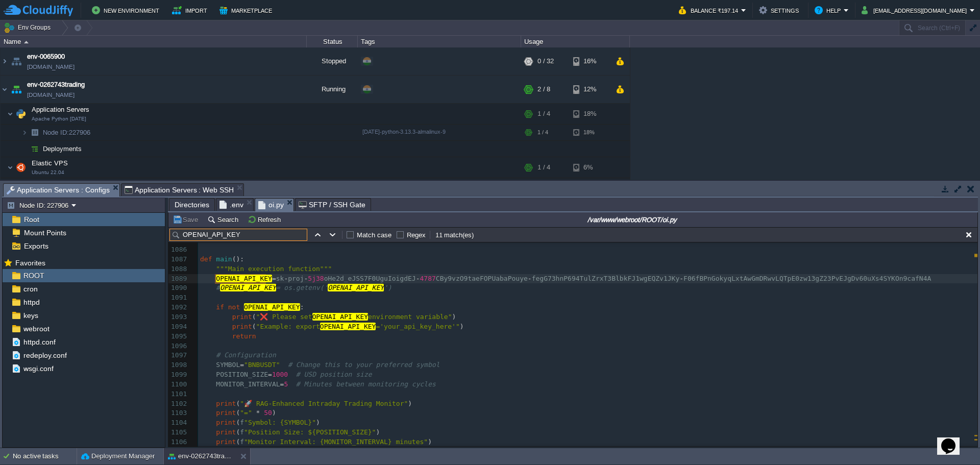  I want to click on a: keys, so click(31, 316).